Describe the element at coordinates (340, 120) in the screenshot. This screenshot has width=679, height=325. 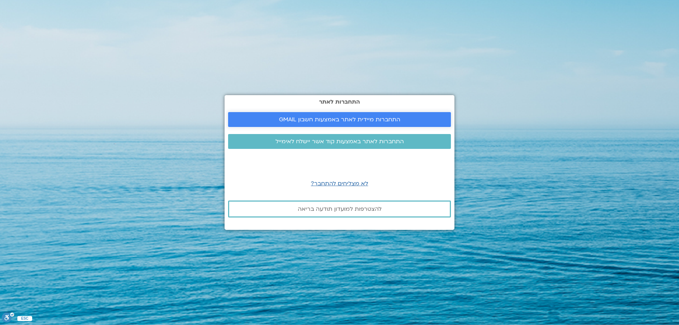
I see `a: התחברות מיידית לאתר באמצעות חשבון GMAIL` at that location.